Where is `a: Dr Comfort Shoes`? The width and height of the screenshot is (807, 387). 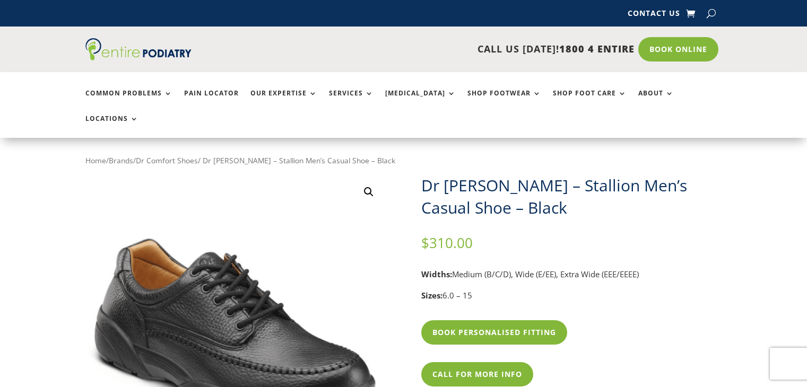 a: Dr Comfort Shoes is located at coordinates (167, 160).